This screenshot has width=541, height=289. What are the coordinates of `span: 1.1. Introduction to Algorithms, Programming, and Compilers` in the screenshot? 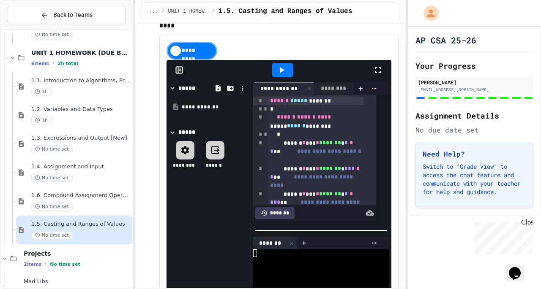 It's located at (81, 81).